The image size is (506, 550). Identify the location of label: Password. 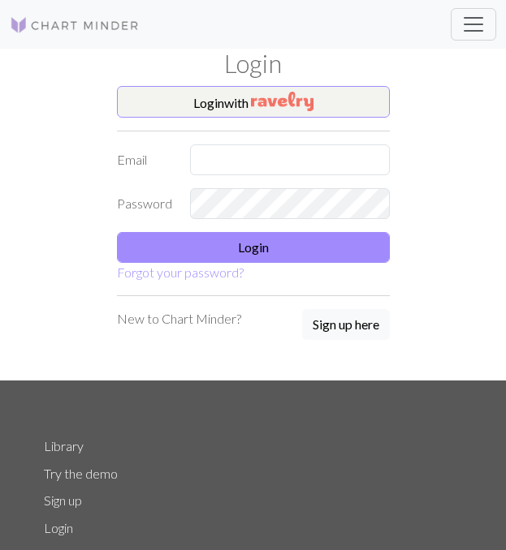
(144, 204).